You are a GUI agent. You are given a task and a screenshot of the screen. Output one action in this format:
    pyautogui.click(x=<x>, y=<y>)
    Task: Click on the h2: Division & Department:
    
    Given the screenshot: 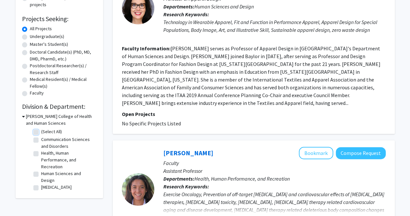 What is the action you would take?
    pyautogui.click(x=59, y=106)
    